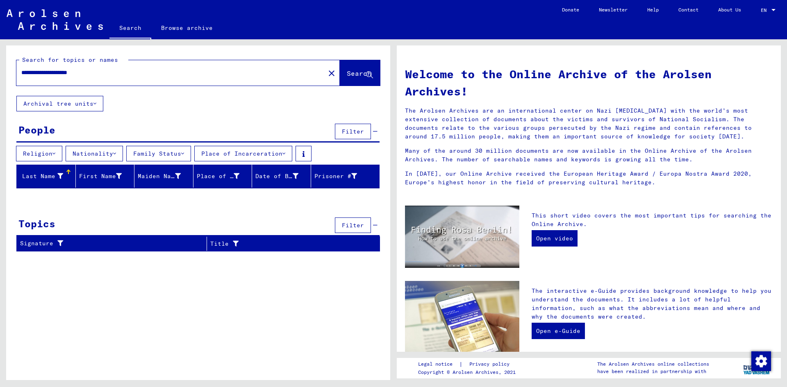  I want to click on p: Many of the around 30 million documents are now available in the Online Archive of the Arolsen Ar..., so click(589, 155).